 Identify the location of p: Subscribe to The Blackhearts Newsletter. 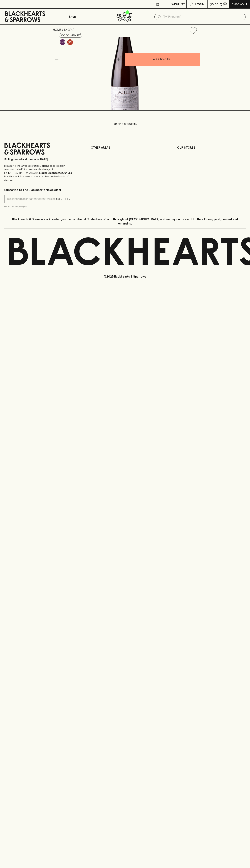
(39, 190).